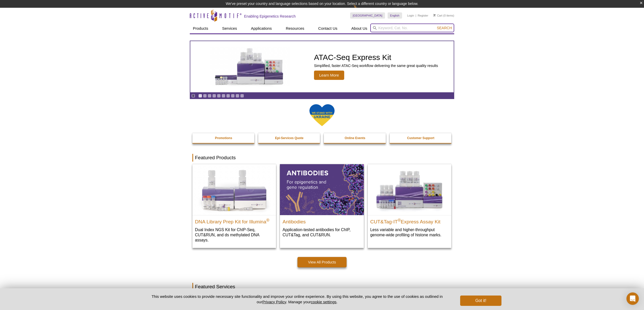  I want to click on a: Privacy Policy, so click(274, 302).